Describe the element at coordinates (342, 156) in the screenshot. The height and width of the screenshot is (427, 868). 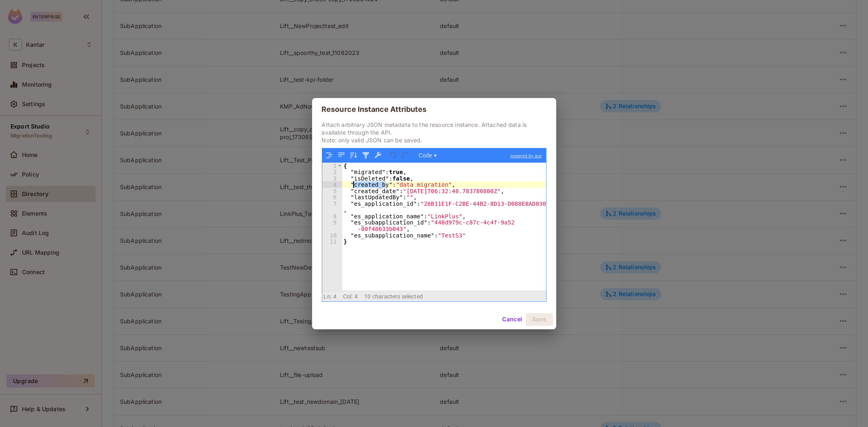
I see `button: Compact JSON data, remove all whitespaces (Ctrl+Shift+I)` at that location.